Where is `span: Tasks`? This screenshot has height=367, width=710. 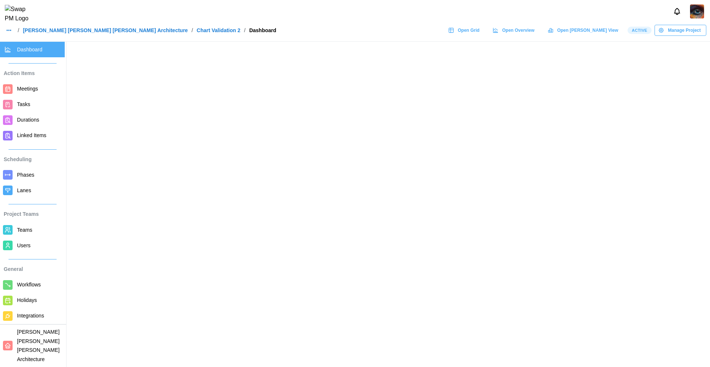
span: Tasks is located at coordinates (24, 104).